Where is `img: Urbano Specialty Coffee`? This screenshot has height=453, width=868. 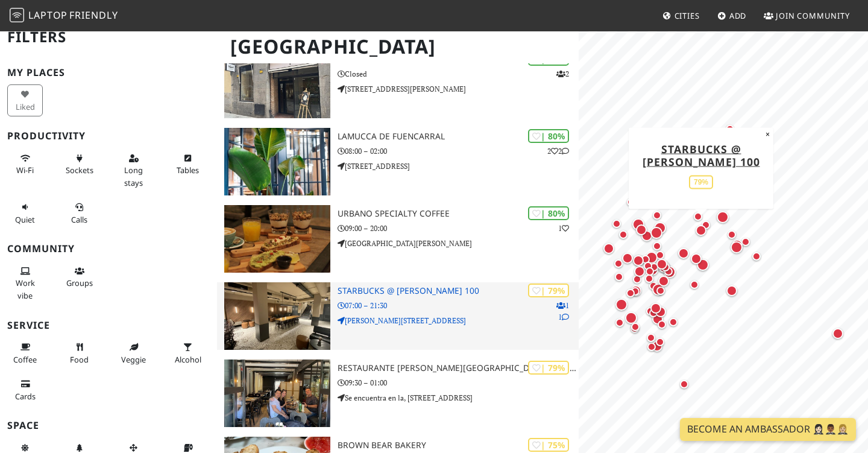 img: Urbano Specialty Coffee is located at coordinates (277, 239).